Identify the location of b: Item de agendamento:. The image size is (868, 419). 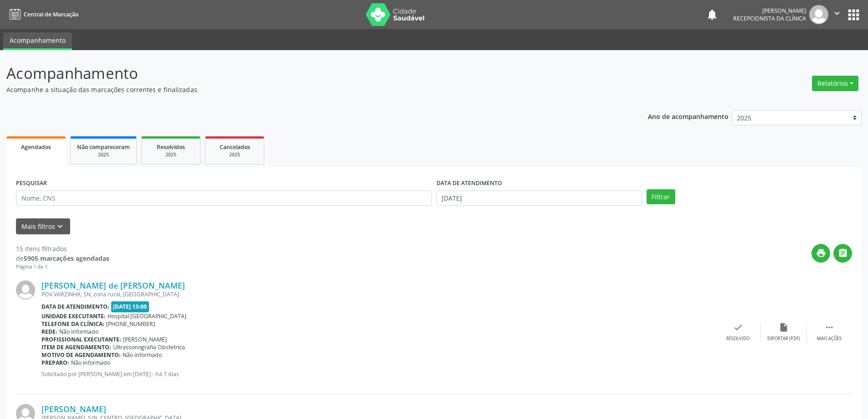
(76, 347).